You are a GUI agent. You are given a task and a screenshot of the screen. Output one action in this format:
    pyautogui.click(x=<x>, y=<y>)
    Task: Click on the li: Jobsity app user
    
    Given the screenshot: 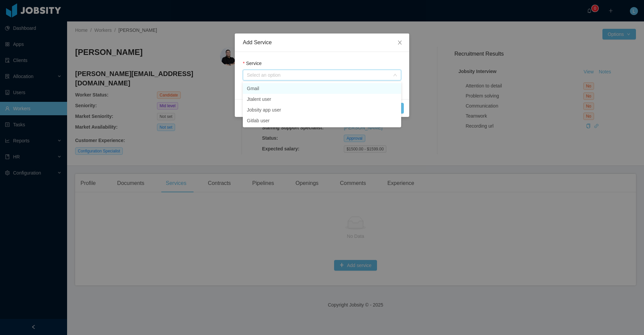 What is the action you would take?
    pyautogui.click(x=322, y=110)
    